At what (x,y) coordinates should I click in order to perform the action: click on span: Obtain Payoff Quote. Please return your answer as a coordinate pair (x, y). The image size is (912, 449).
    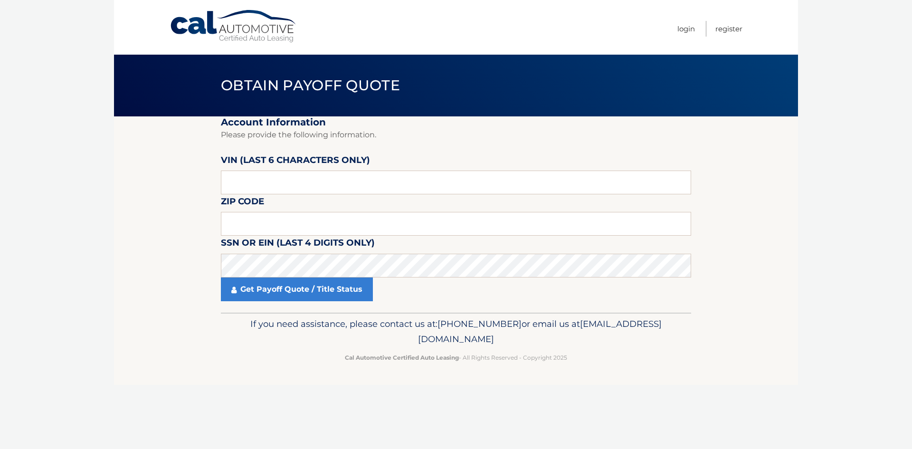
    Looking at the image, I should click on (310, 85).